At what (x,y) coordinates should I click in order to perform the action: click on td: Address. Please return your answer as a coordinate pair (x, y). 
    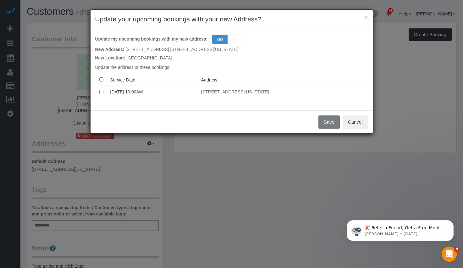
    Looking at the image, I should click on (283, 93).